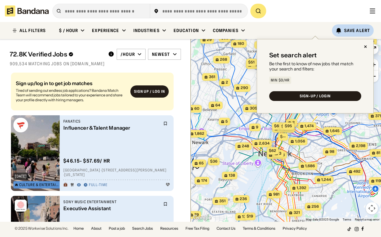  Describe the element at coordinates (40, 185) in the screenshot. I see `div: Culture & Entertainment` at that location.